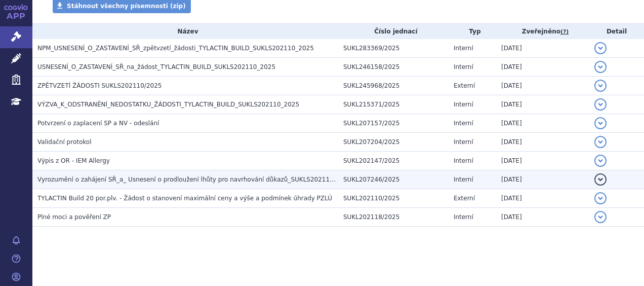 The image size is (644, 286). Describe the element at coordinates (176, 48) in the screenshot. I see `span: NPM_USNESENÍ_O_ZASTAVENÍ_SŘ_zpětvzetí_žádosti_TYLACTIN_BUILD_SUKLS202110_2025` at that location.